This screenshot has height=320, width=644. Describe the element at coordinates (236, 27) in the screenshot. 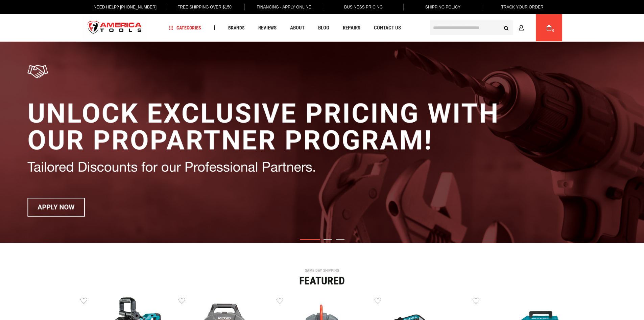

I see `span: Brands` at that location.